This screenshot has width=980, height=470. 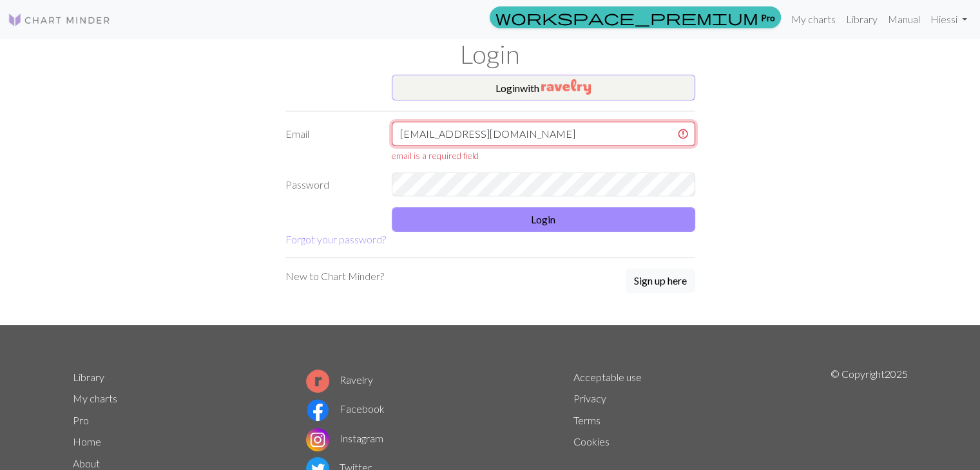 What do you see at coordinates (566, 87) in the screenshot?
I see `img: Ravelry` at bounding box center [566, 87].